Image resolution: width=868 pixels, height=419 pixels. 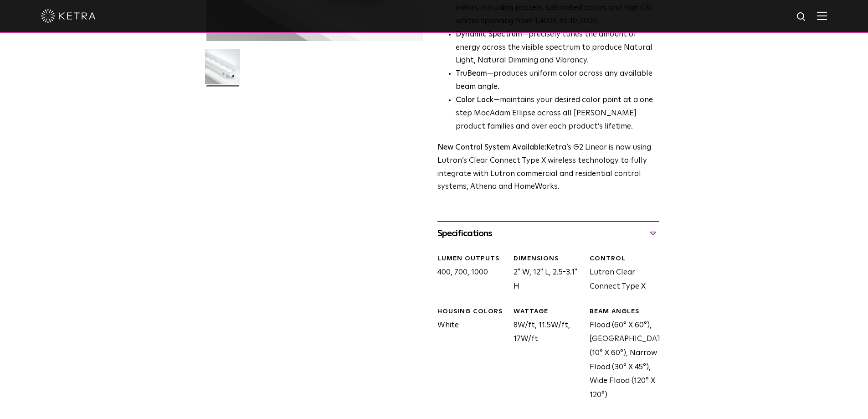 What do you see at coordinates (471, 73) in the screenshot?
I see `strong: TruBeam` at bounding box center [471, 73].